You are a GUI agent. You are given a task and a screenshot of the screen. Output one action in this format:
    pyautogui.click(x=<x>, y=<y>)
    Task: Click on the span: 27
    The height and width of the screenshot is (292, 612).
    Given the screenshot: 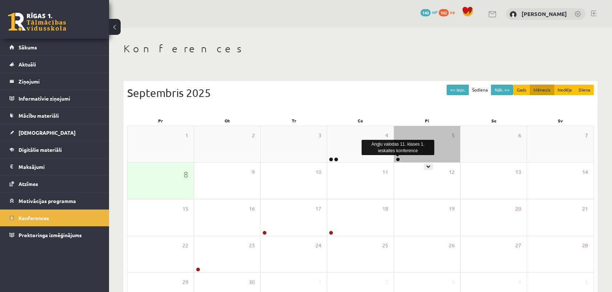 What is the action you would take?
    pyautogui.click(x=518, y=246)
    